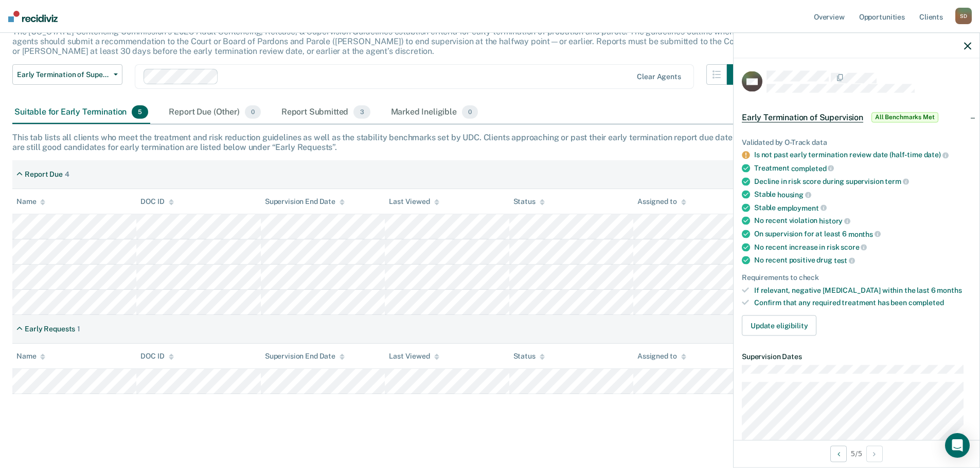 This screenshot has width=980, height=468. What do you see at coordinates (874, 454) in the screenshot?
I see `button: Next Opportunity` at bounding box center [874, 454].